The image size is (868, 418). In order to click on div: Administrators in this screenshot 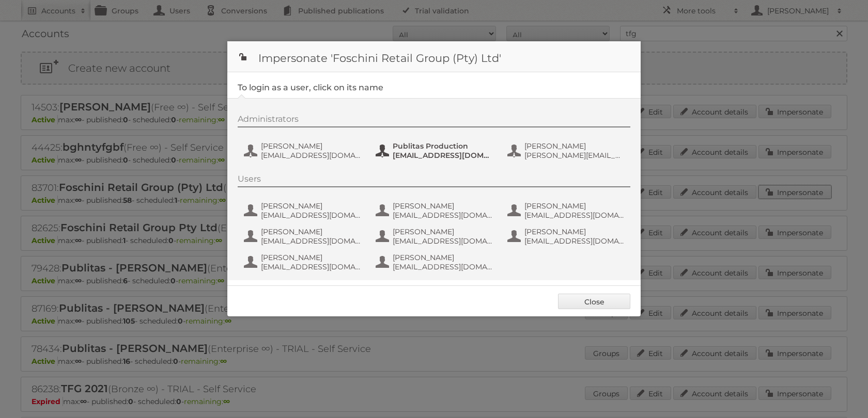, I will do `click(434, 121)`.